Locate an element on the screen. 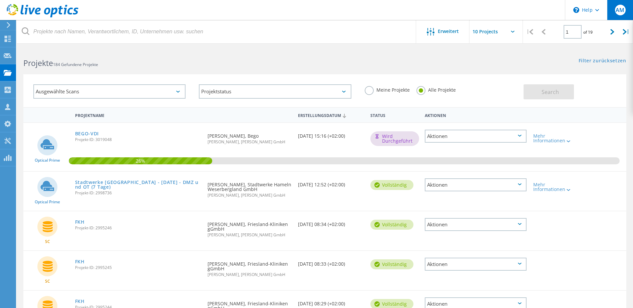 Image resolution: width=633 pixels, height=308 pixels. a: Filter zurücksetzen is located at coordinates (602, 61).